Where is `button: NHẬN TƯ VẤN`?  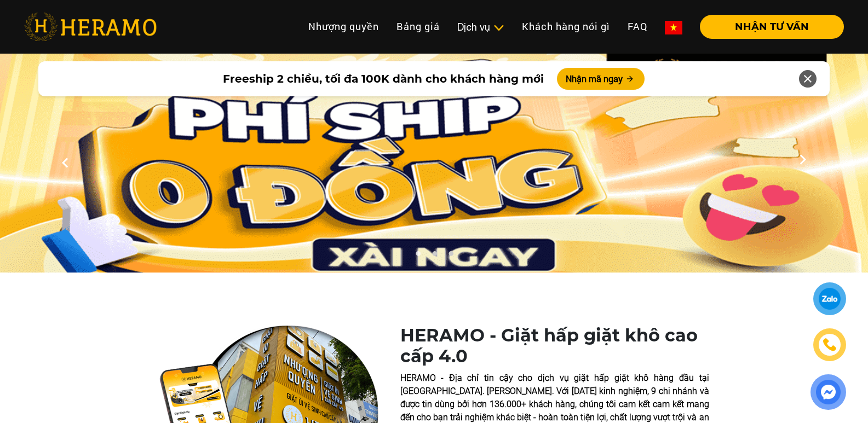
button: NHẬN TƯ VẤN is located at coordinates (772, 27).